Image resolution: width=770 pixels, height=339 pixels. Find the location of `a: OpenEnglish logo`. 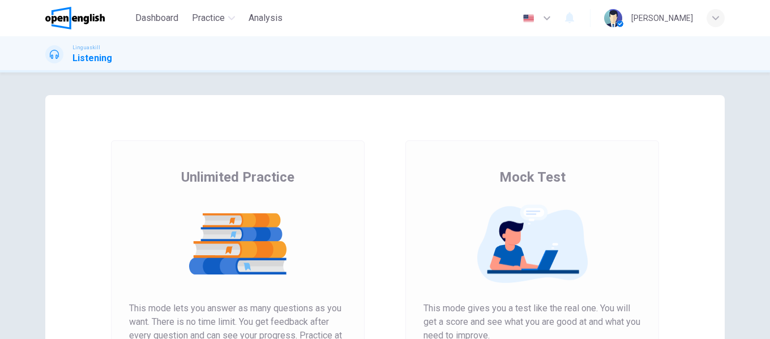

a: OpenEnglish logo is located at coordinates (88, 18).